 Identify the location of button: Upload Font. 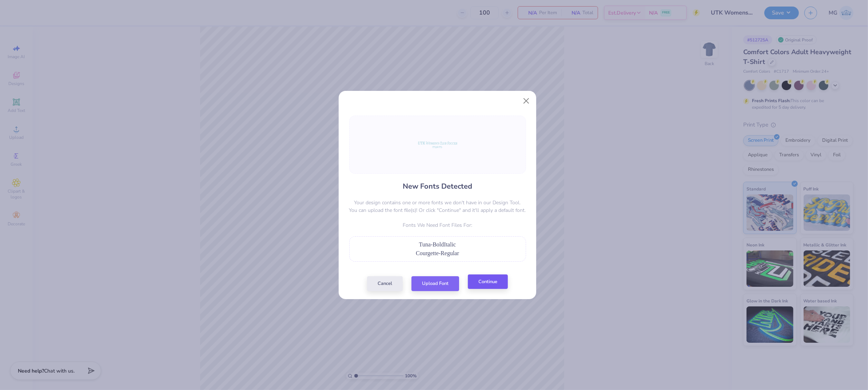
(435, 284).